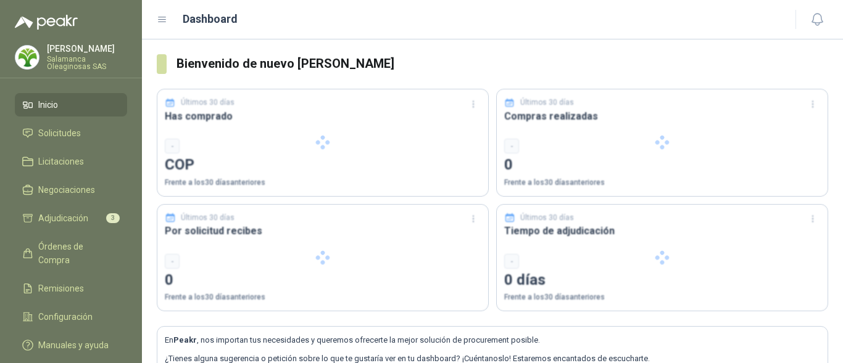 This screenshot has width=843, height=363. What do you see at coordinates (210, 19) in the screenshot?
I see `h1: Dashboard` at bounding box center [210, 19].